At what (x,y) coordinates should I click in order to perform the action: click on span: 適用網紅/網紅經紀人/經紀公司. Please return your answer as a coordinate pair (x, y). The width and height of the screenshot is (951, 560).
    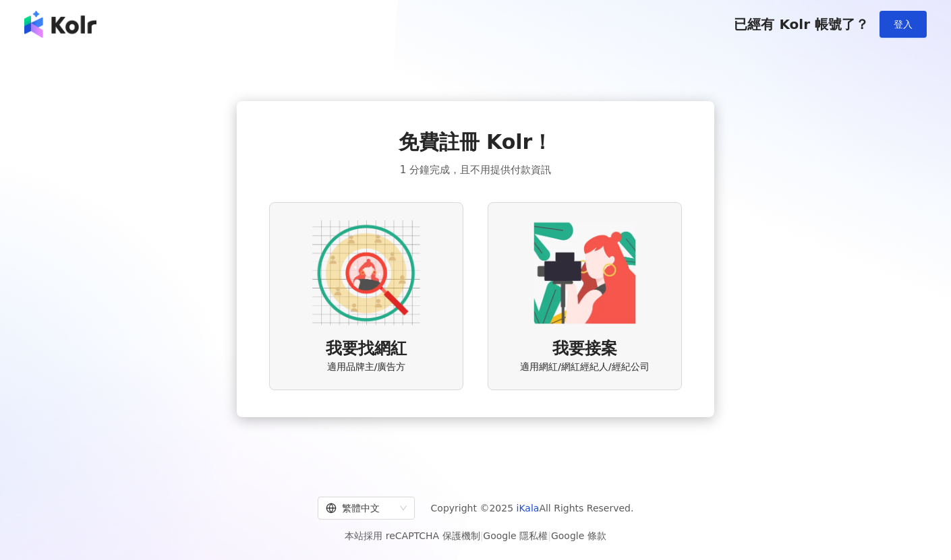
    Looking at the image, I should click on (584, 368).